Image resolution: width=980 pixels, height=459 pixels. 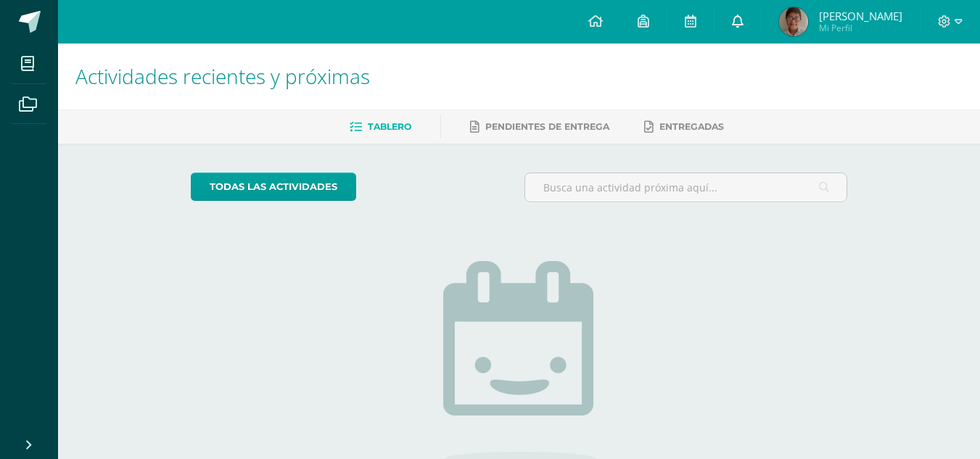 I want to click on a: Entregadas, so click(x=684, y=127).